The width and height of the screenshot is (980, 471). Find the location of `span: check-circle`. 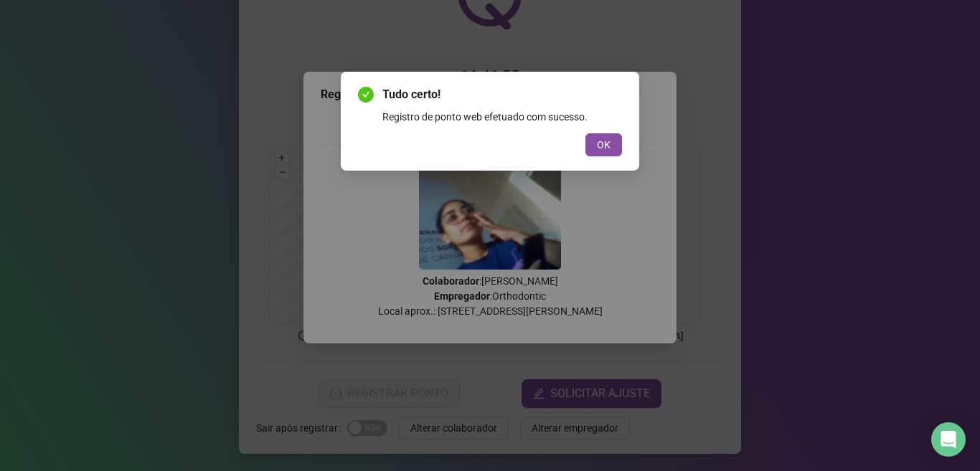

span: check-circle is located at coordinates (366, 94).